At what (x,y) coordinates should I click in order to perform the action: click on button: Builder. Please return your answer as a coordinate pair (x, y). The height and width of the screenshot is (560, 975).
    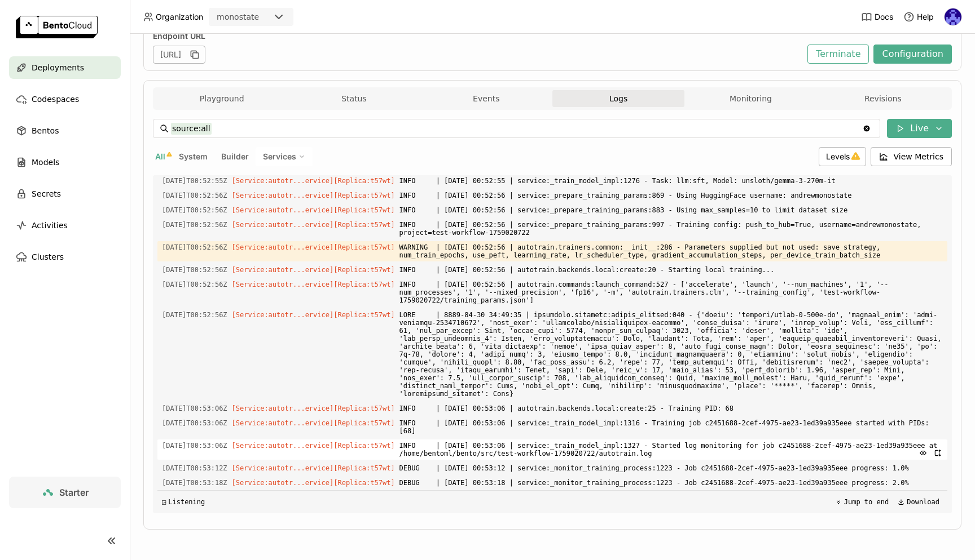
    Looking at the image, I should click on (234, 157).